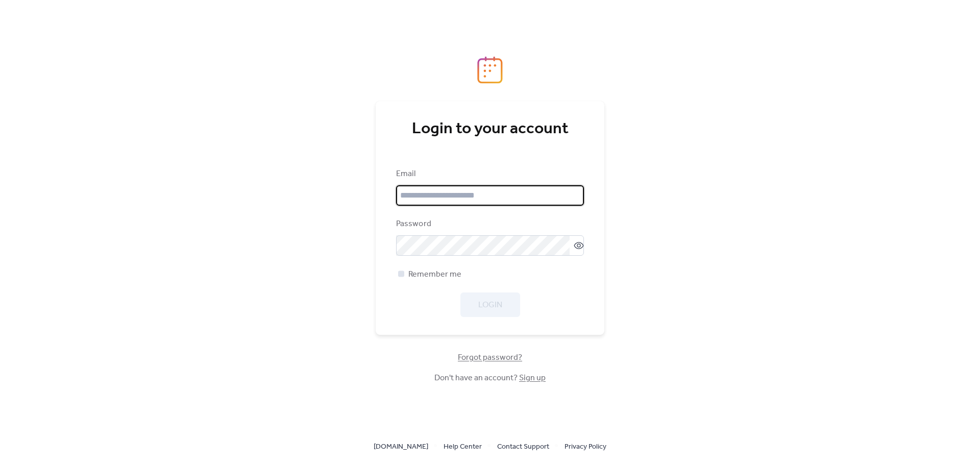 Image resolution: width=980 pixels, height=465 pixels. Describe the element at coordinates (462, 446) in the screenshot. I see `span: Help Center` at that location.